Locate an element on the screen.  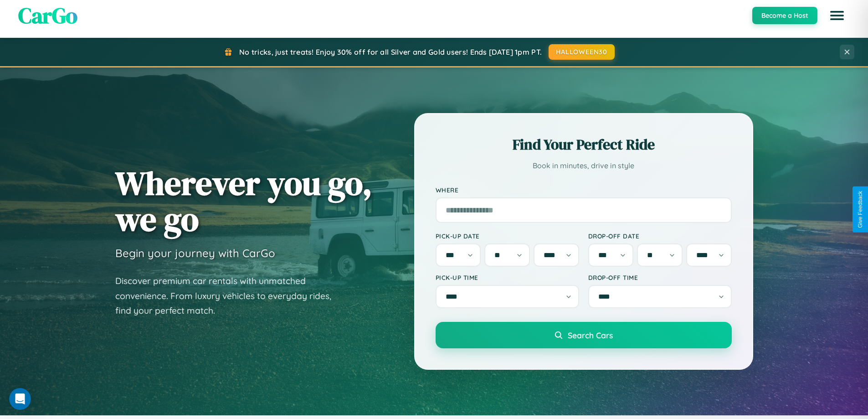
label: Drop-off Date is located at coordinates (660, 236).